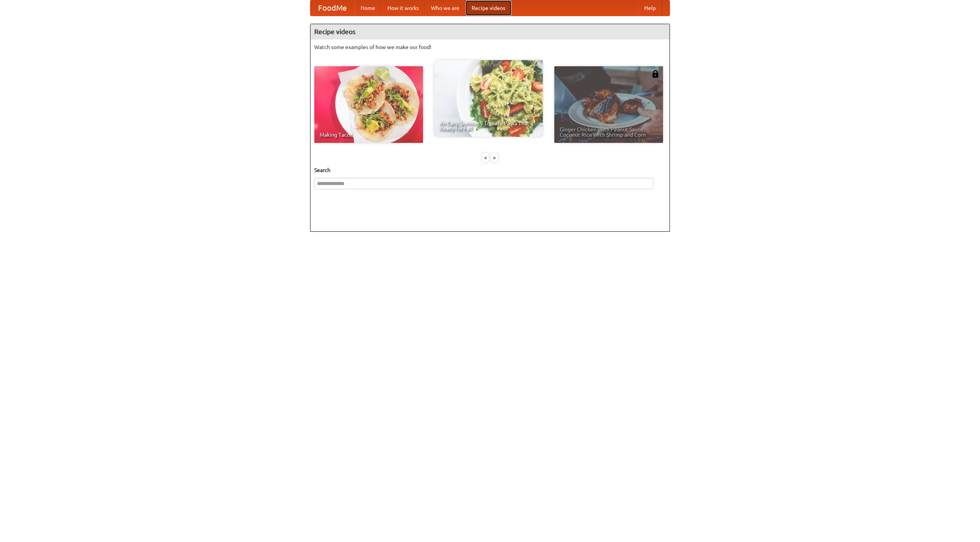  I want to click on a: Help, so click(651, 8).